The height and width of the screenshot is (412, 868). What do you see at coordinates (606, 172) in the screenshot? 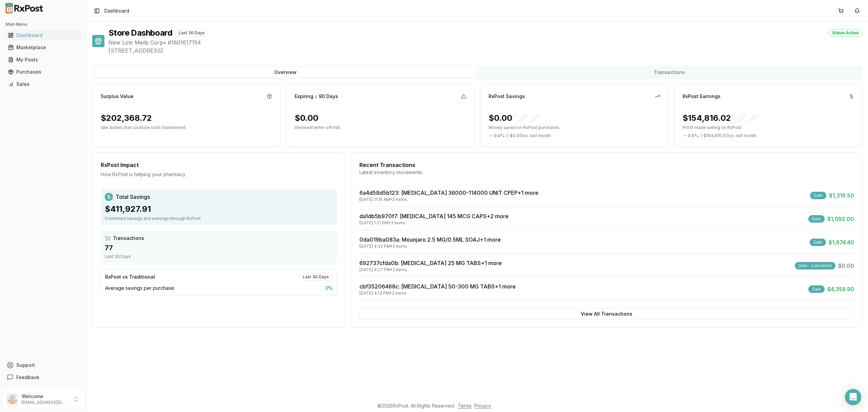
I see `div: Latest inventory movements` at bounding box center [606, 172].